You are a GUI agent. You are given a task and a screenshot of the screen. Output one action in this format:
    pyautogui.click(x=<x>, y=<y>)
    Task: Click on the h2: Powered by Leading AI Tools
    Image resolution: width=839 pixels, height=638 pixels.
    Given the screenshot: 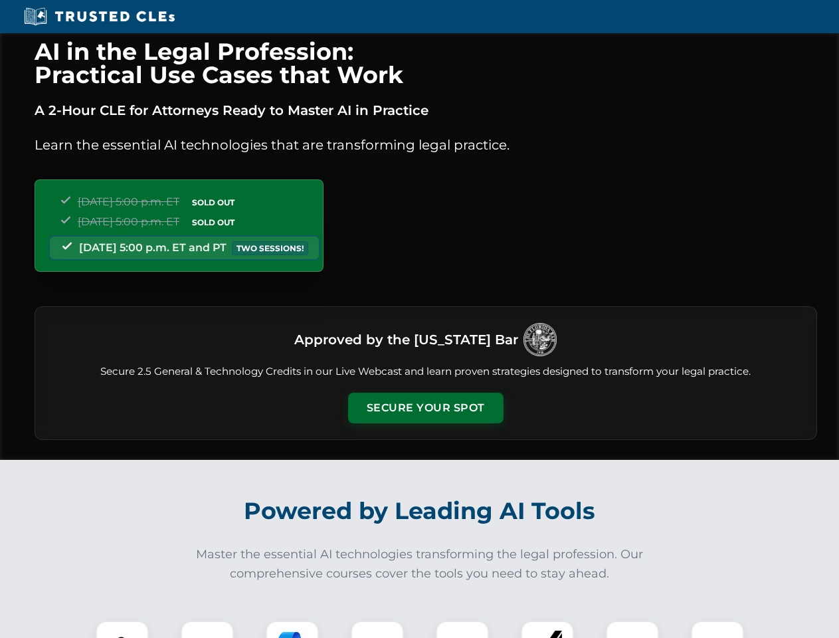 What is the action you would take?
    pyautogui.click(x=420, y=511)
    